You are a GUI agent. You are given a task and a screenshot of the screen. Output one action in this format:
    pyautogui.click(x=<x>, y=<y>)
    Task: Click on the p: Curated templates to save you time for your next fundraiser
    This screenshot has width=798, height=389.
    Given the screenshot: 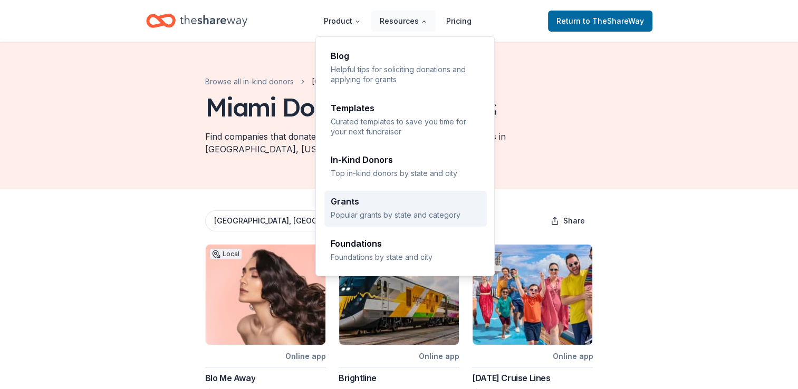 What is the action you would take?
    pyautogui.click(x=405, y=127)
    